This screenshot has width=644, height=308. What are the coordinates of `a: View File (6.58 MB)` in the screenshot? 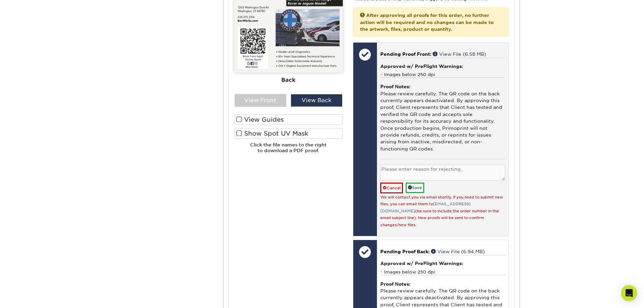 It's located at (459, 54).